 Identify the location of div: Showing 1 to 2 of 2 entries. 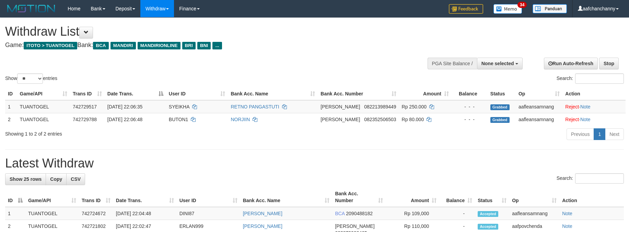
(131, 132).